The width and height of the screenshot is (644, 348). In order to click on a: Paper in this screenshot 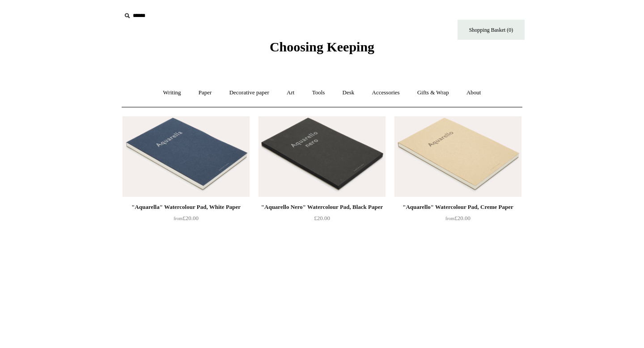, I will do `click(205, 92)`.